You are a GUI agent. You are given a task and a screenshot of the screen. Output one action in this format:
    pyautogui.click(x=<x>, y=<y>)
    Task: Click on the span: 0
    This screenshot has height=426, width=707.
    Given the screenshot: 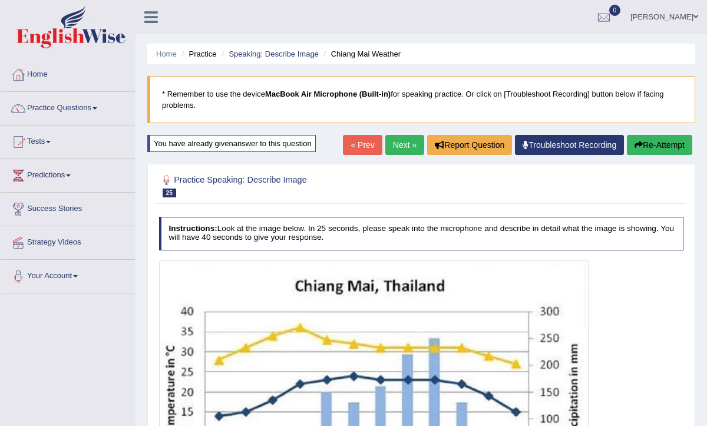 What is the action you would take?
    pyautogui.click(x=615, y=10)
    